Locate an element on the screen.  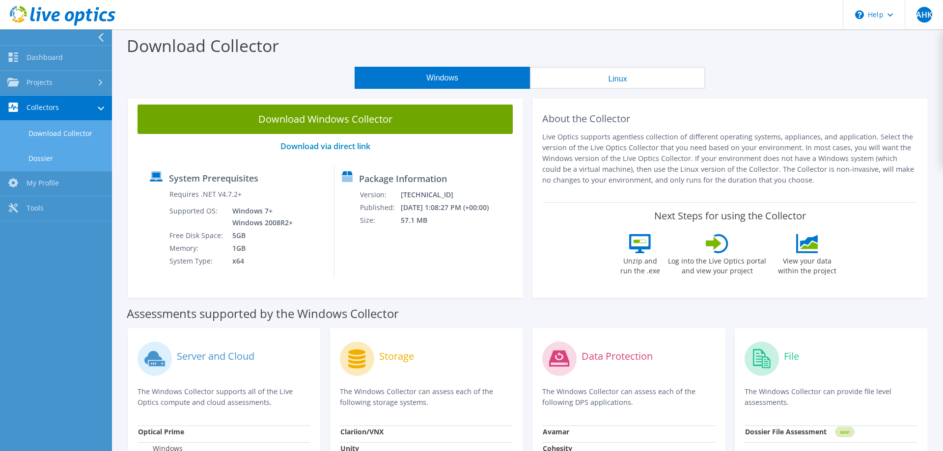
label: Server and Cloud is located at coordinates (216, 356).